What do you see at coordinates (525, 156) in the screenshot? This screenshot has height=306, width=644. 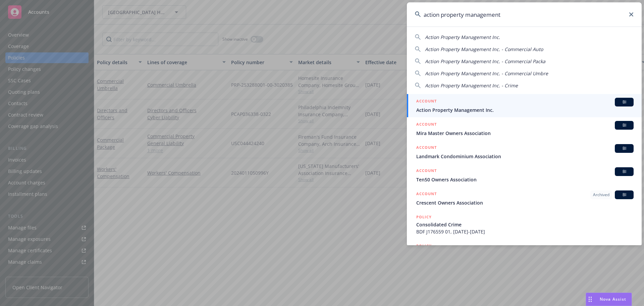 I see `span: Landmark Condominium Association` at bounding box center [525, 156].